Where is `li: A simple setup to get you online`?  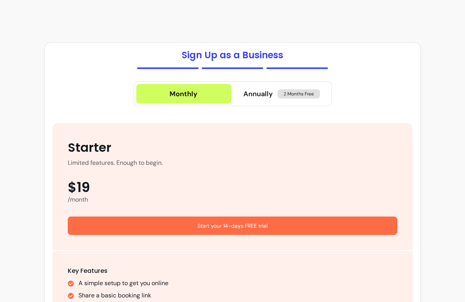
li: A simple setup to get you online is located at coordinates (238, 283).